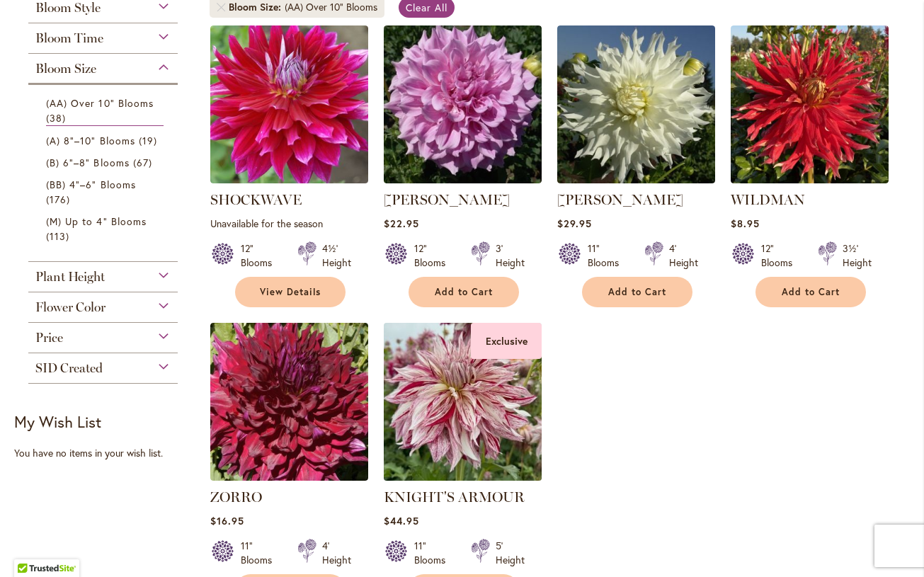 The image size is (924, 577). I want to click on a: Remove Bloom Size (AA) Over 10" Blooms, so click(221, 7).